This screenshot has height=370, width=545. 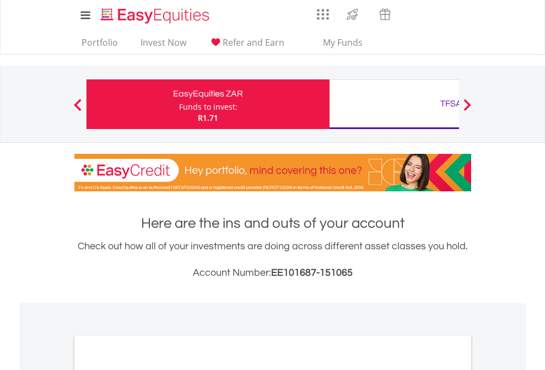 What do you see at coordinates (384, 14) in the screenshot?
I see `img: vouchers-v2.svg` at bounding box center [384, 14].